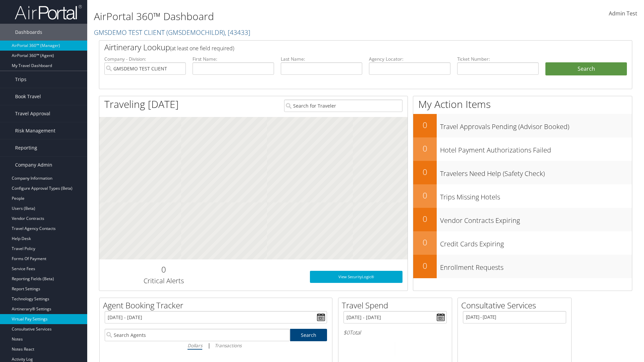 Image resolution: width=644 pixels, height=362 pixels. I want to click on a: 0Travelers Need Help (Safety Check), so click(523, 172).